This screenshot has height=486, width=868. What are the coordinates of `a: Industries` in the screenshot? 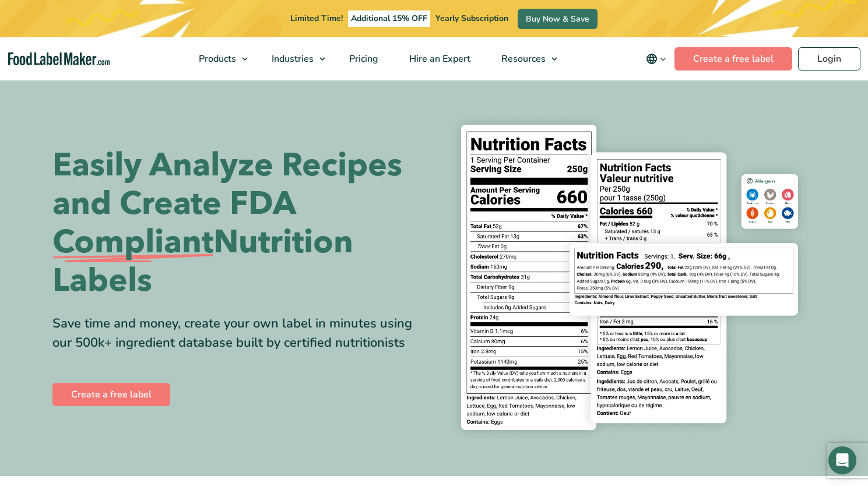 It's located at (294, 59).